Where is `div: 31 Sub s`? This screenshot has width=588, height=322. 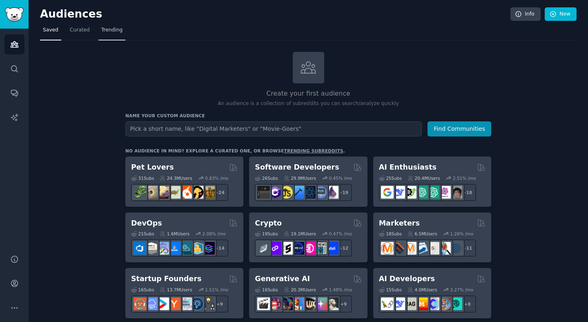
div: 31 Sub s is located at coordinates (142, 178).